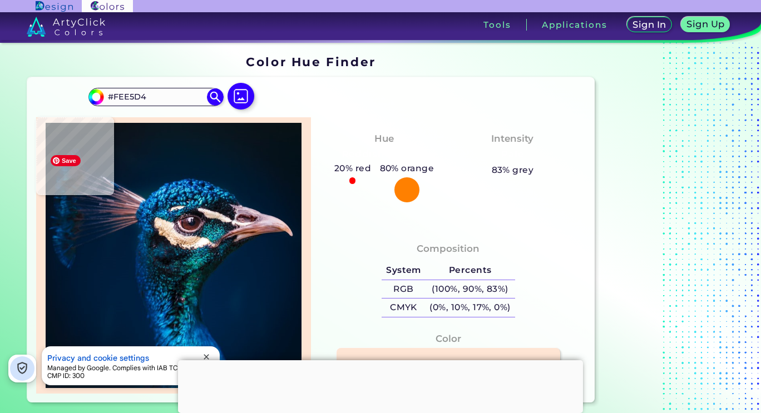  Describe the element at coordinates (407, 169) in the screenshot. I see `h5: 80% orange` at that location.